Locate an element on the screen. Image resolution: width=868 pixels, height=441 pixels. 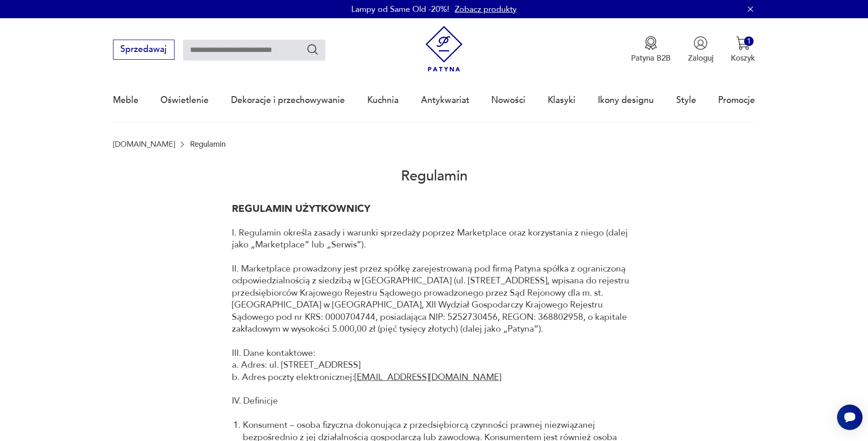
p: II. Marketplace prowadzony jest przez spółkę zarejestrowaną pod firmą Patyna spółka z ograniczoną... is located at coordinates (434, 299).